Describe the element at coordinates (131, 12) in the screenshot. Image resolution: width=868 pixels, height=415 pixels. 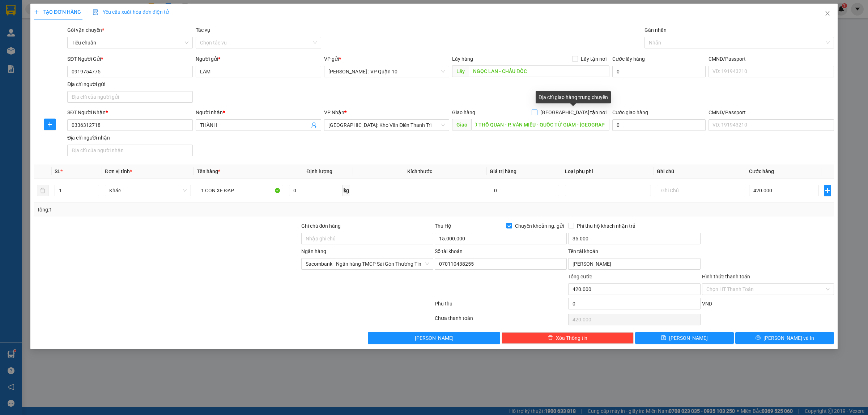
I see `span: Yêu cầu xuất hóa đơn điện tử` at that location.